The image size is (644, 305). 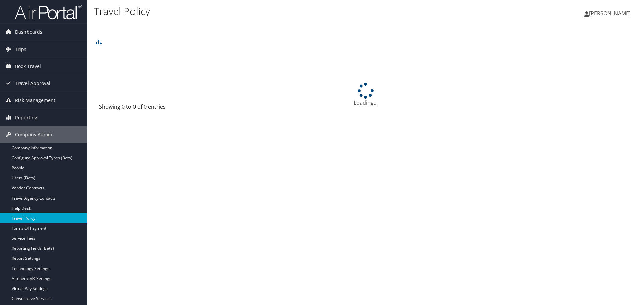 I want to click on span: Company Admin, so click(x=33, y=135).